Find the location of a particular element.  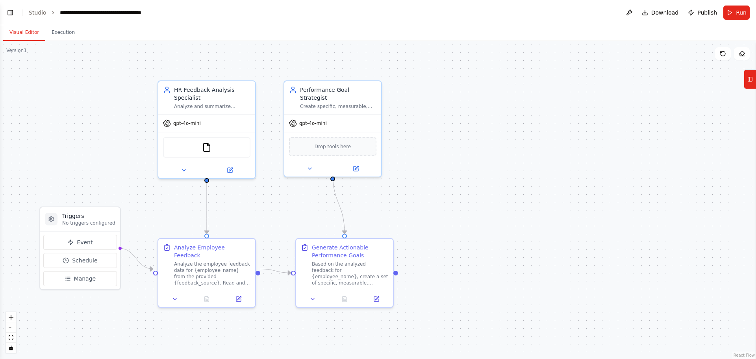

span: Download is located at coordinates (665, 13).